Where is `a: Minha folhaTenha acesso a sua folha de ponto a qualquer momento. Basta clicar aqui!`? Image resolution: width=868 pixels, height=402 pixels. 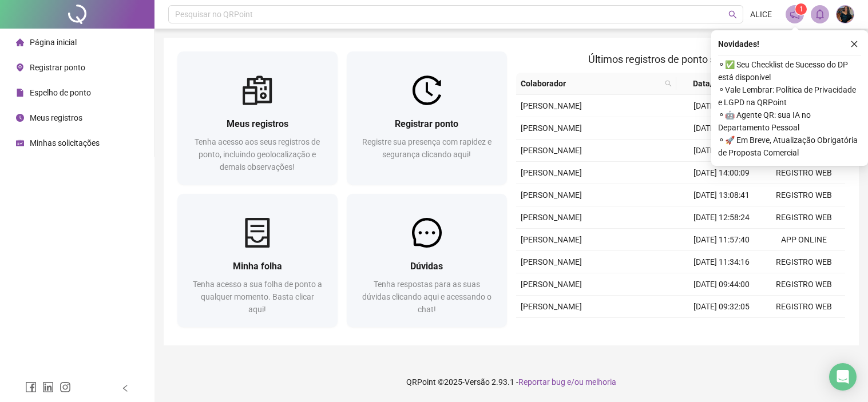 a: Minha folhaTenha acesso a sua folha de ponto a qualquer momento. Basta clicar aqui! is located at coordinates (257, 260).